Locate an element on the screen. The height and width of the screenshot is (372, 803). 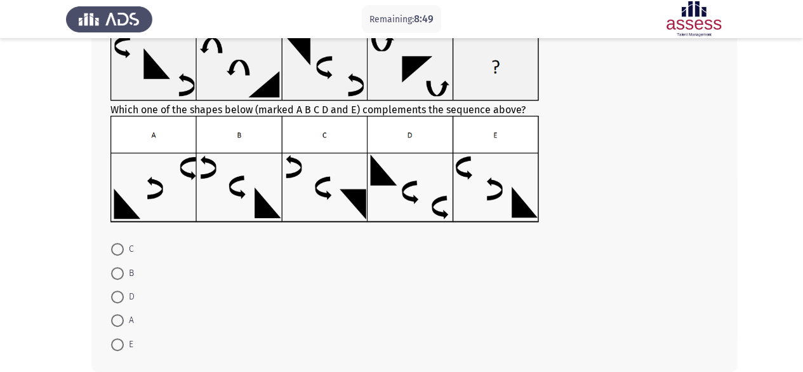
div: Which one of the shapes below (marked A B C D and E) complements the sequence above? is located at coordinates (414, 128).